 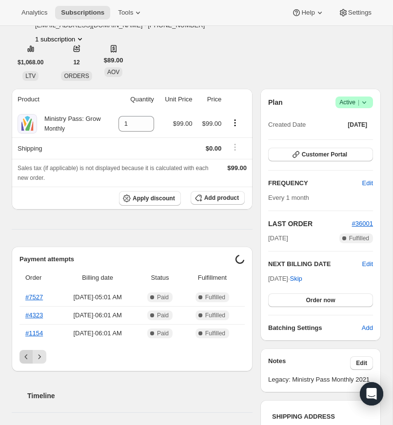 I want to click on button: Add product, so click(x=217, y=198).